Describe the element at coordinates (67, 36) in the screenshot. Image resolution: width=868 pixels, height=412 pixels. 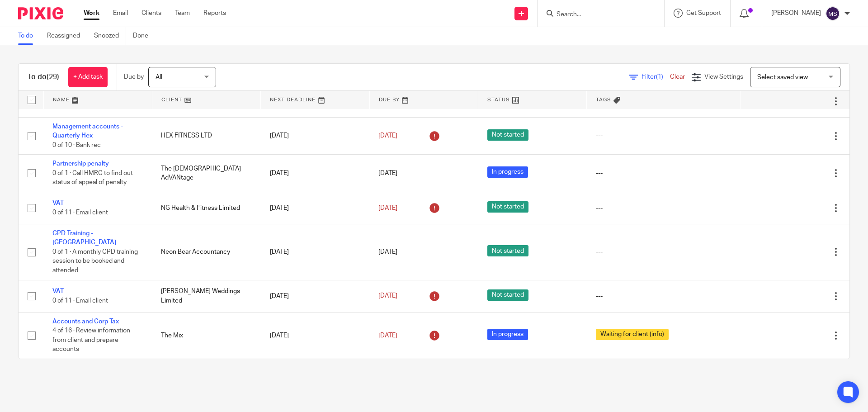
I see `a: Reassigned` at that location.